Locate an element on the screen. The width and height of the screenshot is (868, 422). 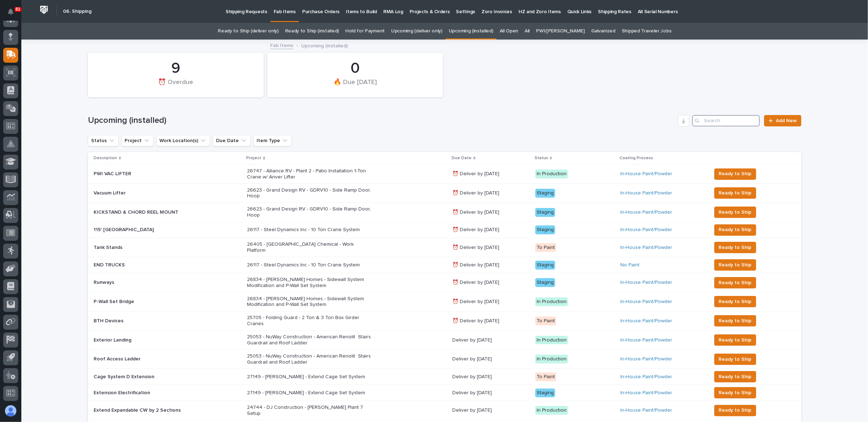
p: Status is located at coordinates (541, 158).